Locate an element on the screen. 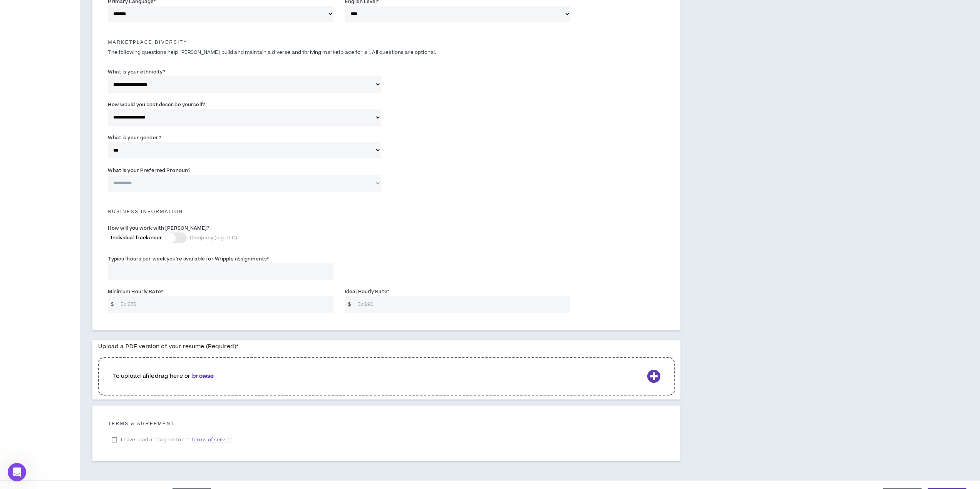  span: Company (e.g. LLC) is located at coordinates (213, 238).